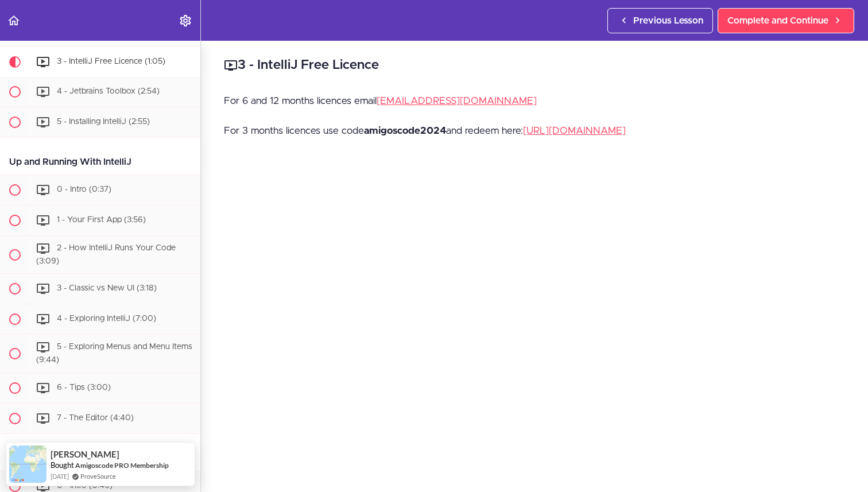 This screenshot has width=868, height=492. Describe the element at coordinates (111, 62) in the screenshot. I see `span: 3 - IntelliJ Free Licence (1:05)` at that location.